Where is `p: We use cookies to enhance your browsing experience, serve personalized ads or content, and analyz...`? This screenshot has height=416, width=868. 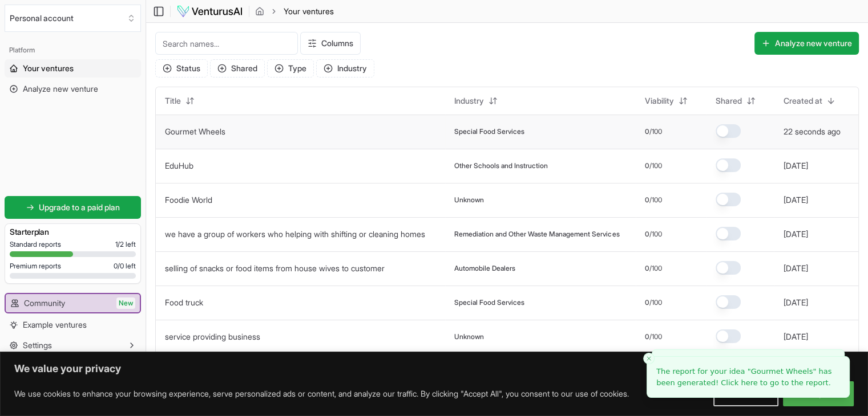 p: We use cookies to enhance your browsing experience, serve personalized ads or content, and analyz... is located at coordinates (321, 394).